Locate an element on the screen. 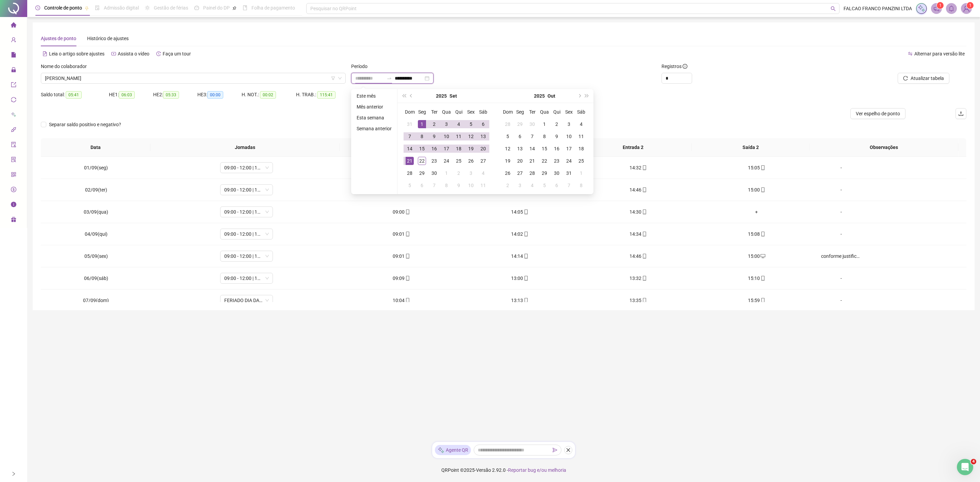  span: Leia o artigo sobre ajustes is located at coordinates (77, 54).